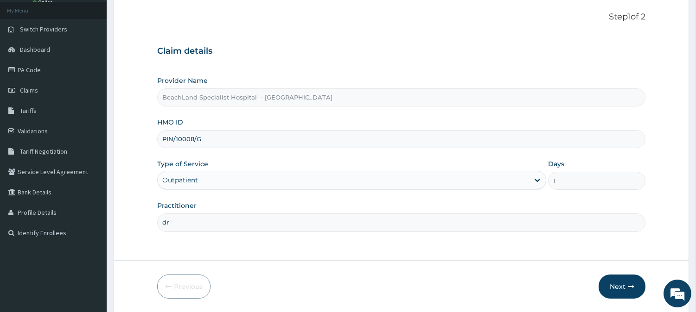 The image size is (696, 312). What do you see at coordinates (91, 143) in the screenshot?
I see `span: We're online!` at bounding box center [91, 143].